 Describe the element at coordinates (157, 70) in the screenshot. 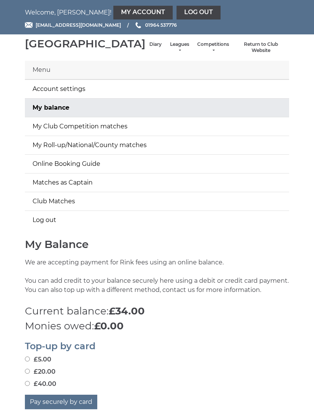

I see `div: Menu` at that location.